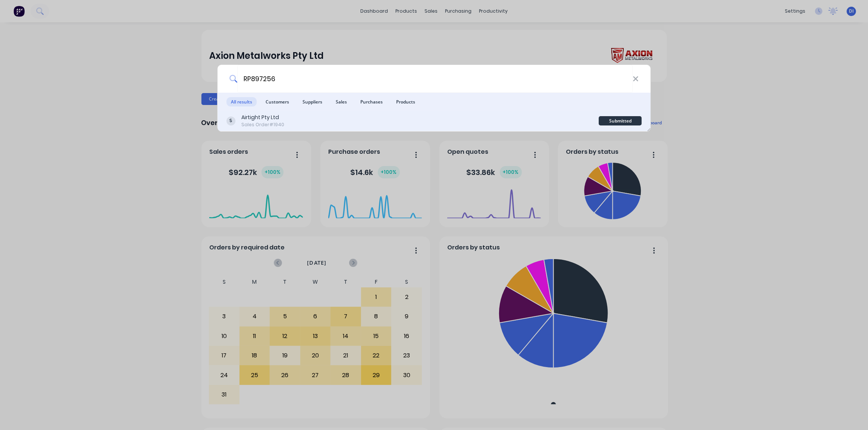 Image resolution: width=868 pixels, height=430 pixels. Describe the element at coordinates (263, 125) in the screenshot. I see `div: Sales Order #1940` at that location.